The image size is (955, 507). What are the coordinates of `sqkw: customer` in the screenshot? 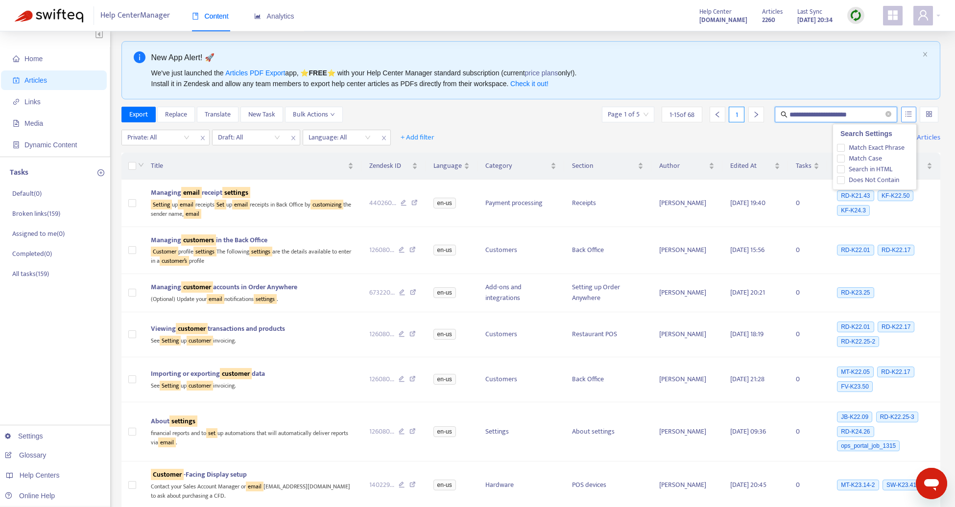 It's located at (200, 341).